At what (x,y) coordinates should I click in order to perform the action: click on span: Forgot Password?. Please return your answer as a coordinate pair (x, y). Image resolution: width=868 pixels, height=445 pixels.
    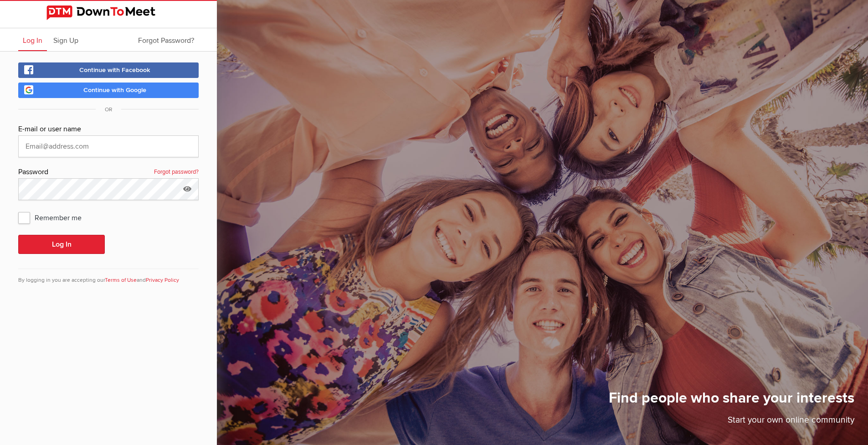
    Looking at the image, I should click on (166, 40).